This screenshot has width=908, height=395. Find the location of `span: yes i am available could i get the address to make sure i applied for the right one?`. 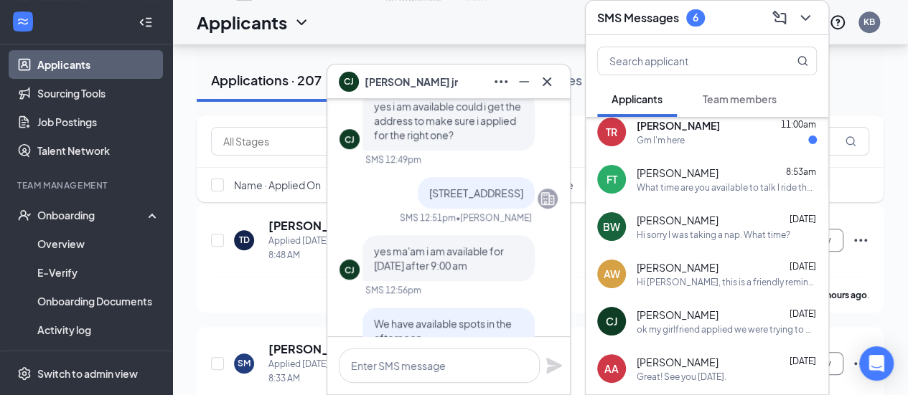

span: yes i am available could i get the address to make sure i applied for the right one? is located at coordinates (447, 121).